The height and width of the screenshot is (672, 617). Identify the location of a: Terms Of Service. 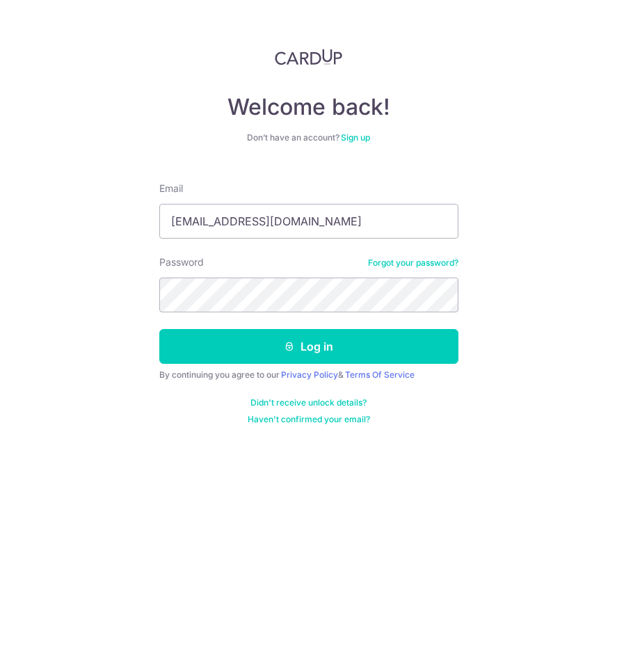
(380, 374).